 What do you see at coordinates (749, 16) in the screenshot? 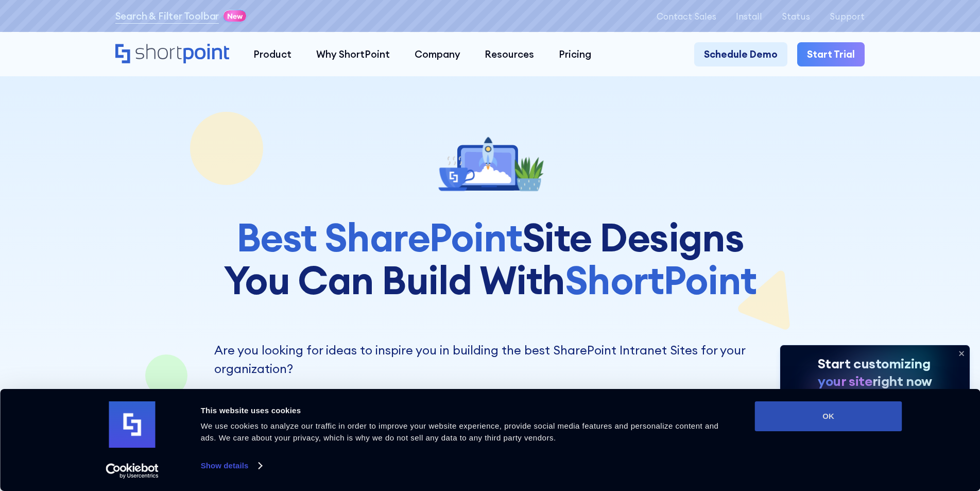
I see `p: Install` at bounding box center [749, 16].